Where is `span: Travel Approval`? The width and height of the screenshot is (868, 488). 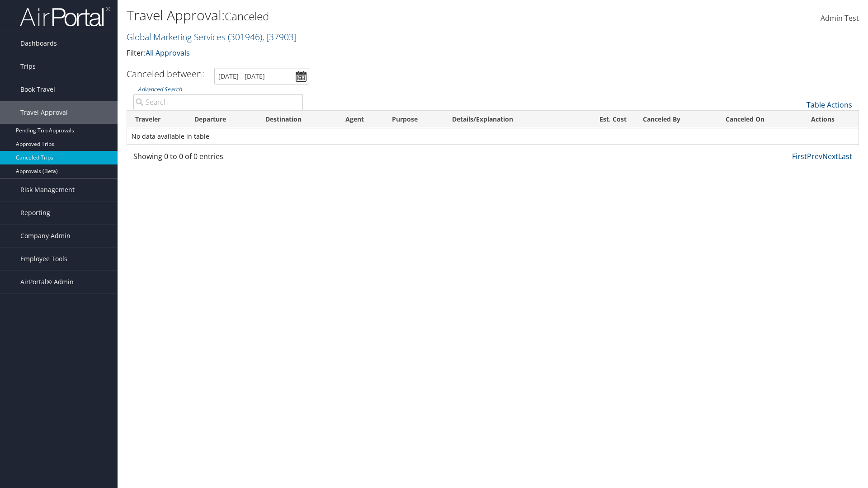 span: Travel Approval is located at coordinates (44, 113).